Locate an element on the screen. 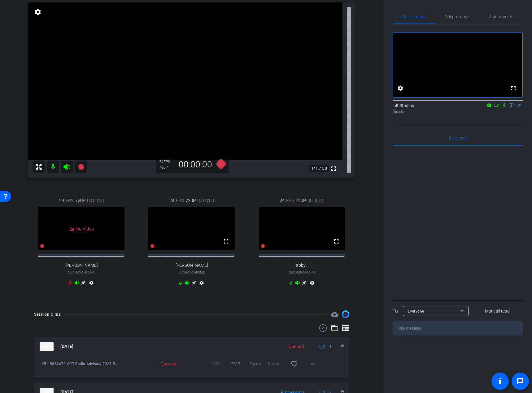 The image size is (532, 393). div: 24 is located at coordinates (167, 162).